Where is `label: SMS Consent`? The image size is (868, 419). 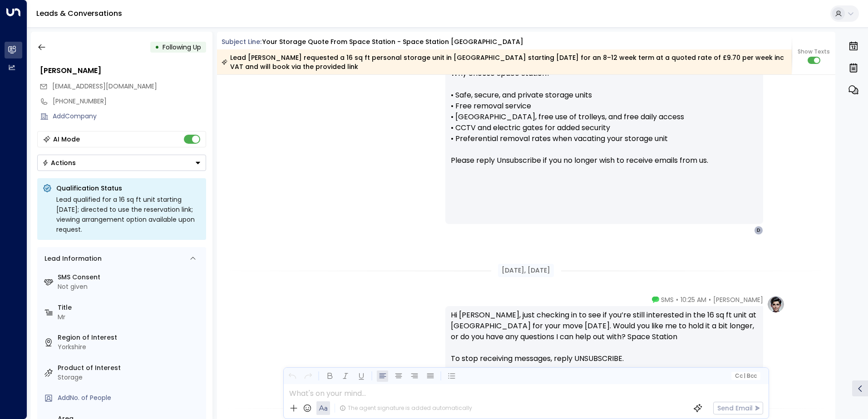
label: SMS Consent is located at coordinates (130, 277).